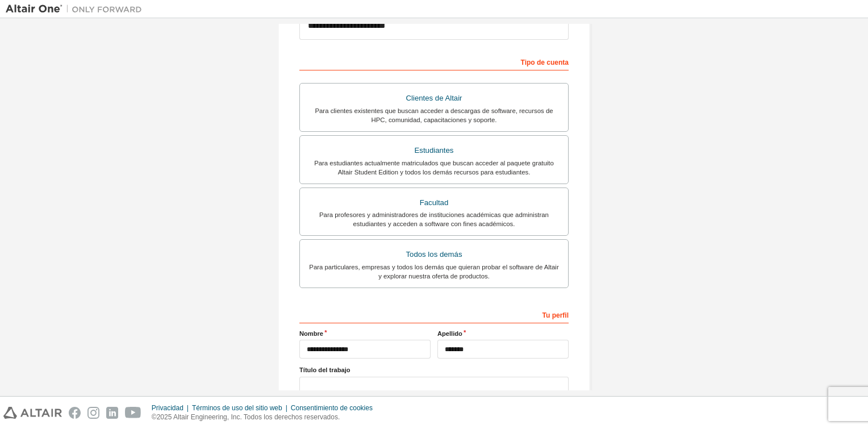  What do you see at coordinates (248, 417) in the screenshot?
I see `font: 2025 Altair Engineering, Inc. Todos los derechos reservados.` at bounding box center [248, 417].